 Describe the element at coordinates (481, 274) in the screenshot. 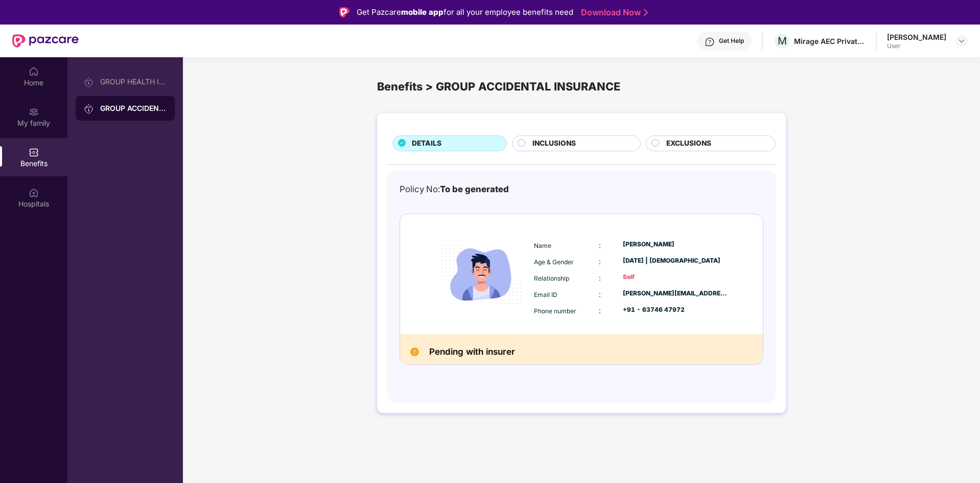

I see `img: icon` at that location.